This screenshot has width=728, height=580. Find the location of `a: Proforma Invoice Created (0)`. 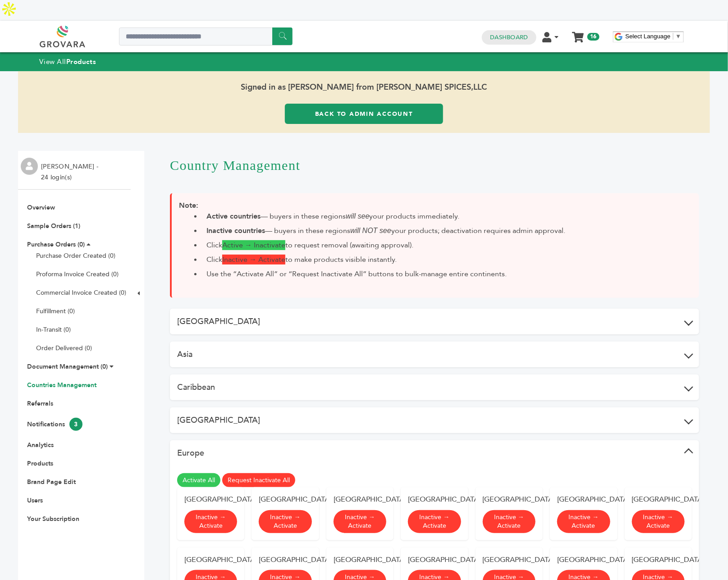

a: Proforma Invoice Created (0) is located at coordinates (77, 274).